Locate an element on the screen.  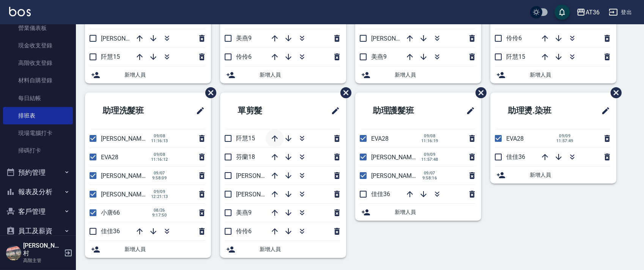
img: Logo is located at coordinates (20, 11).